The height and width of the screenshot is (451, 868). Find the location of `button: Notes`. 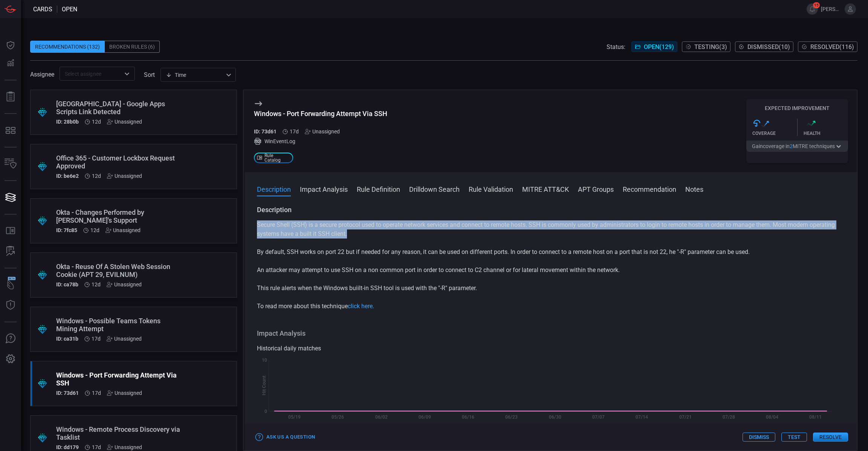

button: Notes is located at coordinates (695, 188).